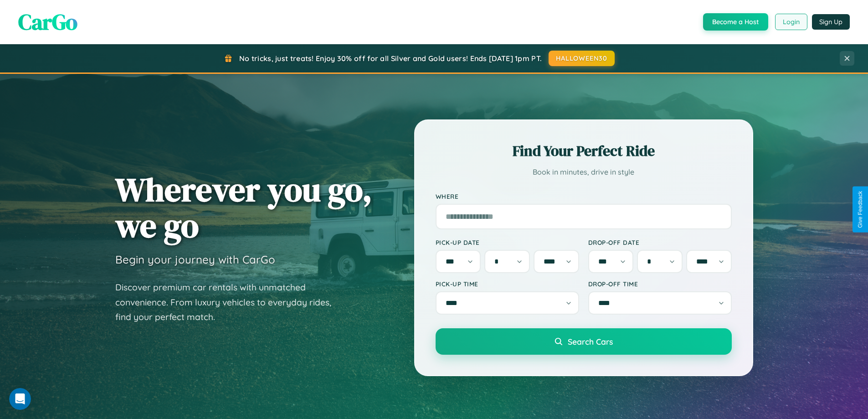  What do you see at coordinates (583, 172) in the screenshot?
I see `p: Book in minutes, drive in style` at bounding box center [583, 172].